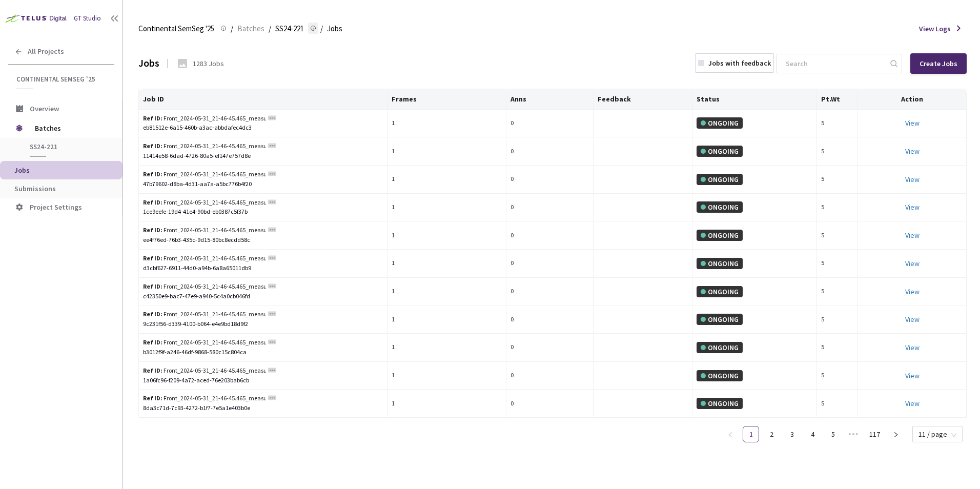 Image resolution: width=980 pixels, height=489 pixels. I want to click on span: Submissions, so click(35, 189).